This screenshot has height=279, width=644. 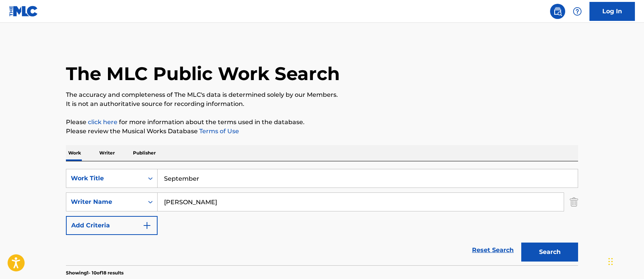 I want to click on img: Delete Criterion, so click(x=574, y=202).